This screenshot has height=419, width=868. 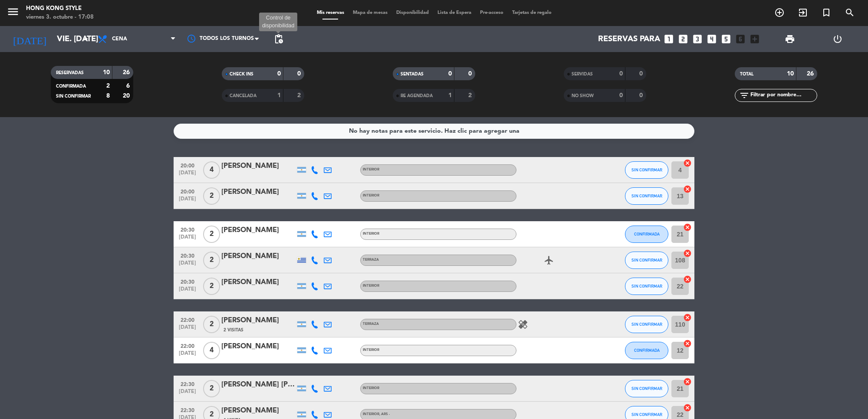 What do you see at coordinates (129, 86) in the screenshot?
I see `strong: 6` at bounding box center [129, 86].